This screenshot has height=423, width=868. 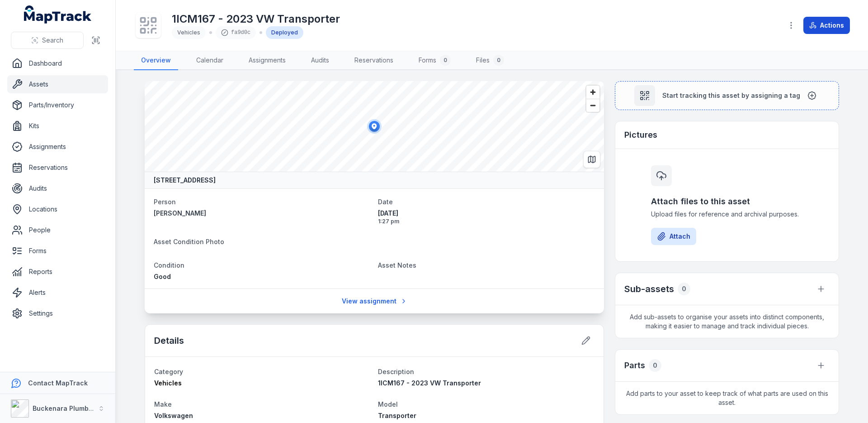 What do you see at coordinates (52, 40) in the screenshot?
I see `span: Search` at bounding box center [52, 40].